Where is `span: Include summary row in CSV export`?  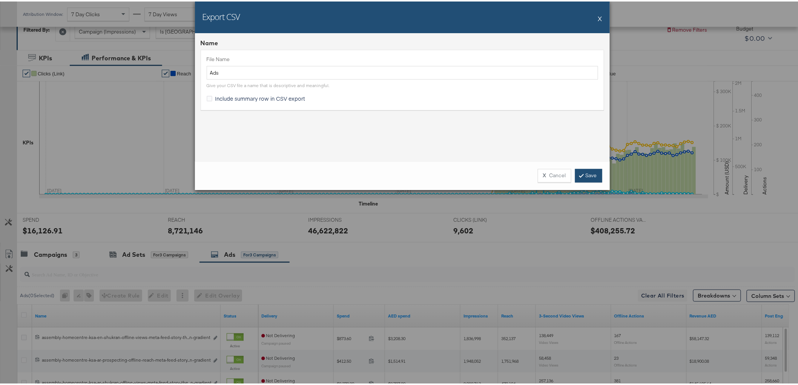 span: Include summary row in CSV export is located at coordinates (260, 97).